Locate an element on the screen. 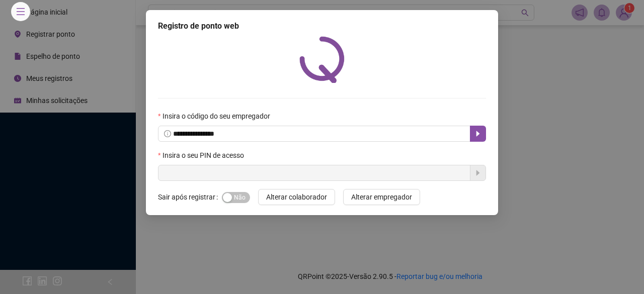  button: Alterar colaborador is located at coordinates (296, 197).